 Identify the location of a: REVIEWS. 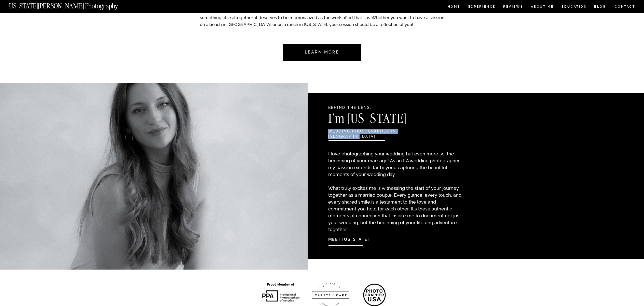
(513, 7).